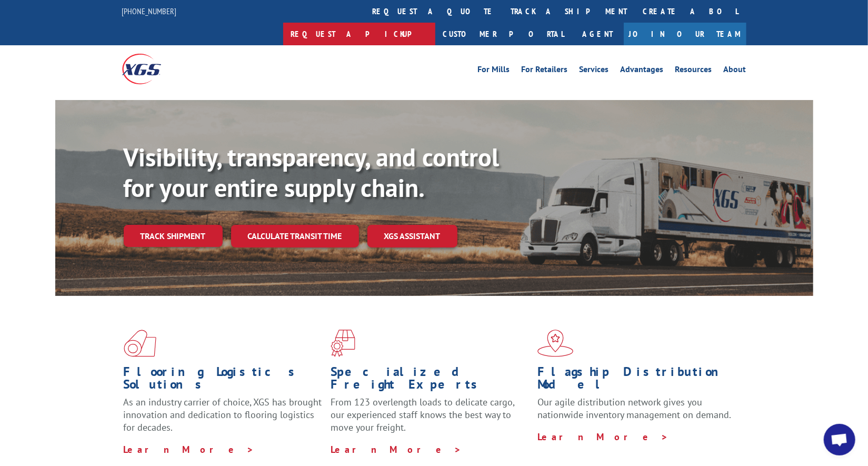 Image resolution: width=868 pixels, height=466 pixels. Describe the element at coordinates (312, 172) in the screenshot. I see `b: Visibility, transparency, and control for your entire supply chain.` at that location.